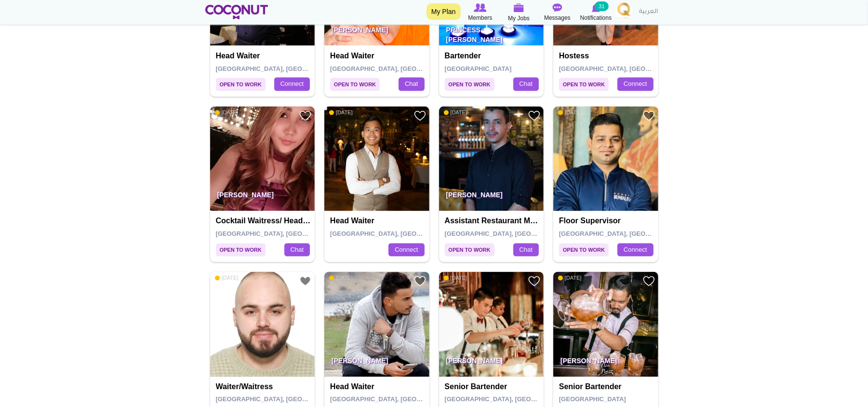  Describe the element at coordinates (263, 221) in the screenshot. I see `h4: Cocktail Waitress/ head waitresses/vip waitress/waitress` at that location.